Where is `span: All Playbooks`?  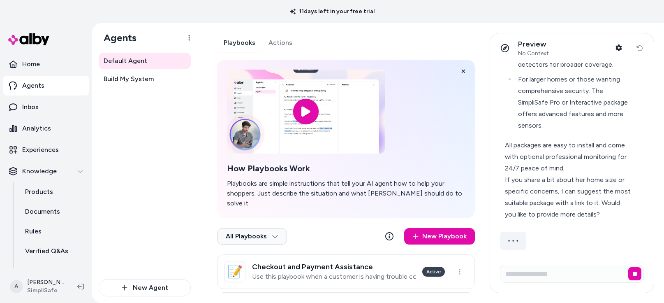
span: All Playbooks is located at coordinates (252, 236).